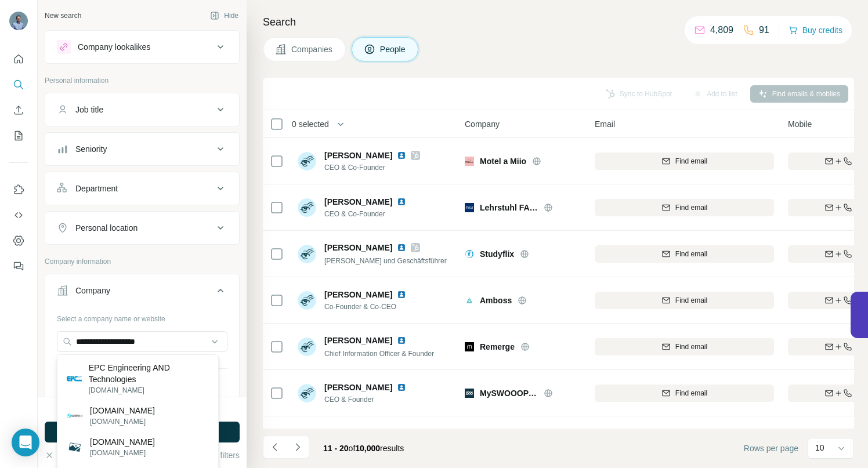 This screenshot has width=868, height=468. What do you see at coordinates (393, 50) in the screenshot?
I see `span: People` at bounding box center [393, 50].